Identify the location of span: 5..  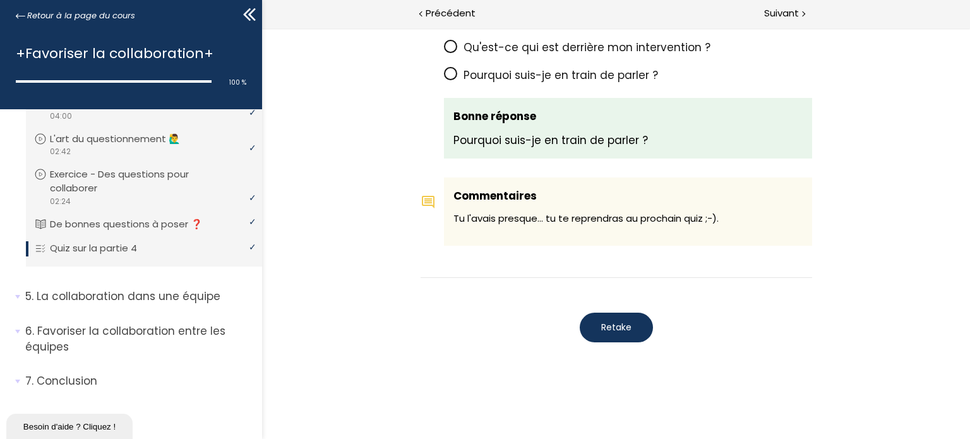
(29, 296).